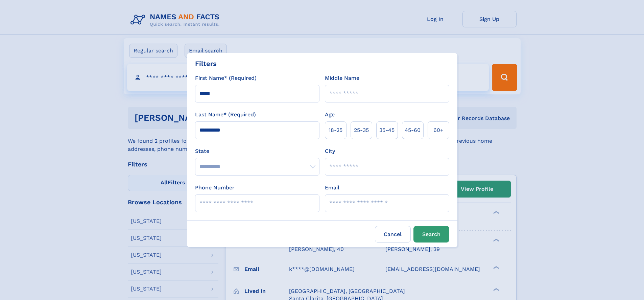 Image resolution: width=644 pixels, height=300 pixels. Describe the element at coordinates (215, 188) in the screenshot. I see `label: Phone Number` at that location.